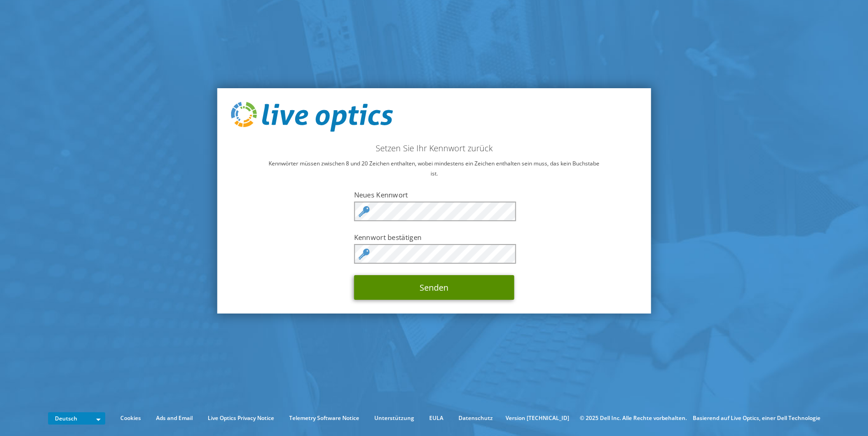  I want to click on a: Live Optics Privacy Notice, so click(241, 418).